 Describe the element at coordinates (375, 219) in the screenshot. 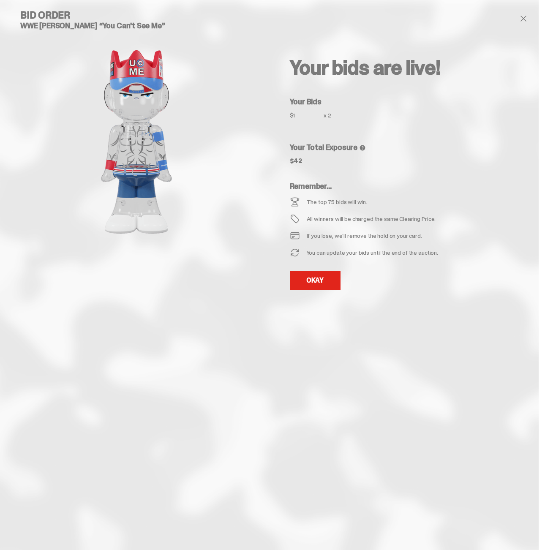

I see `div: All winners will be charged the same Clearing Price.` at that location.